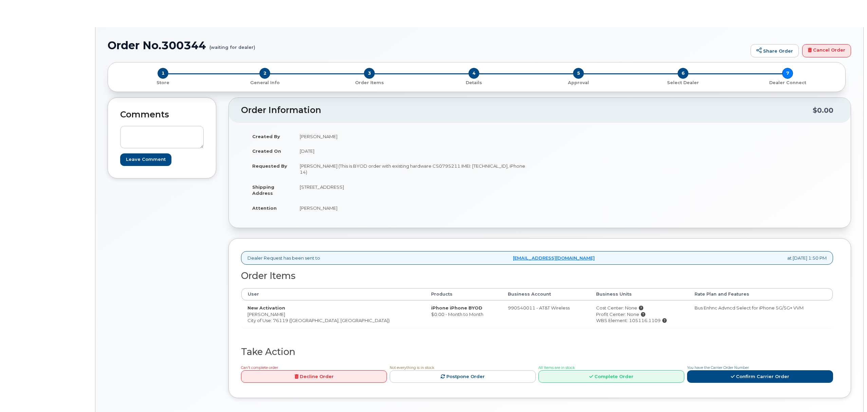 The height and width of the screenshot is (412, 867). I want to click on a: 1 Store, so click(163, 82).